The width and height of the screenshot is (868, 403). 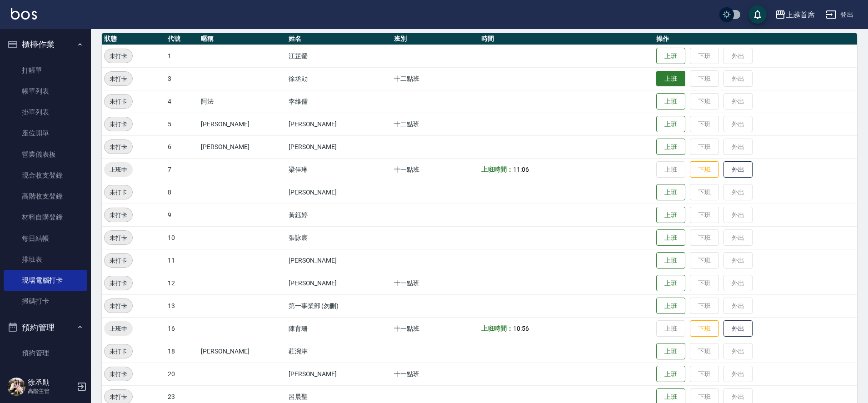 I want to click on td: 第一事業部 (勿刪), so click(x=339, y=305).